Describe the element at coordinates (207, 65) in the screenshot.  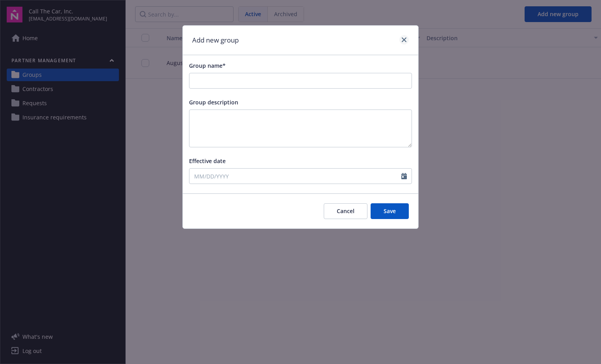
I see `span: Group name*` at that location.